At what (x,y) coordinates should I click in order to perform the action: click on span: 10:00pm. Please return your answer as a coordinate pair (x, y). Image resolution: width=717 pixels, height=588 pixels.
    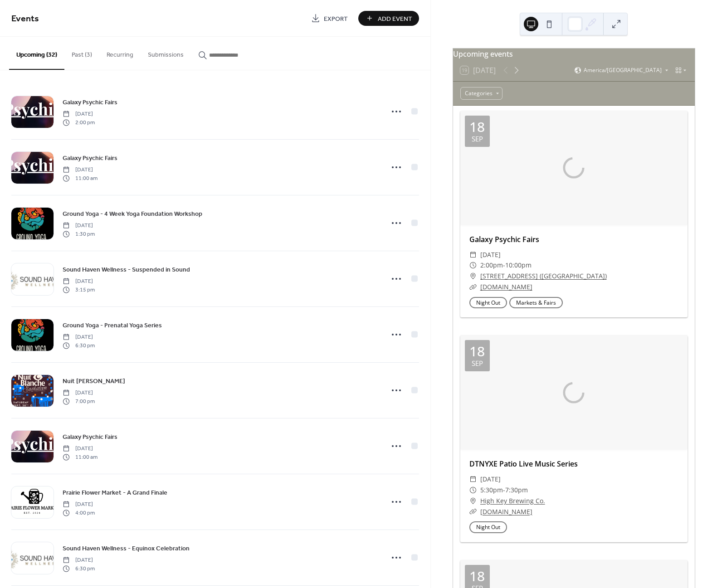
    Looking at the image, I should click on (519, 265).